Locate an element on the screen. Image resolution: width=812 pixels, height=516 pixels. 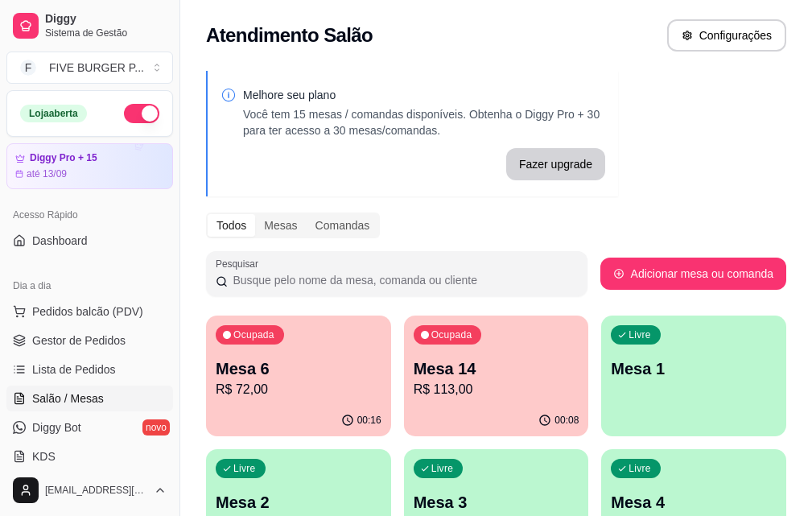
span: Diggy Bot is located at coordinates (56, 428).